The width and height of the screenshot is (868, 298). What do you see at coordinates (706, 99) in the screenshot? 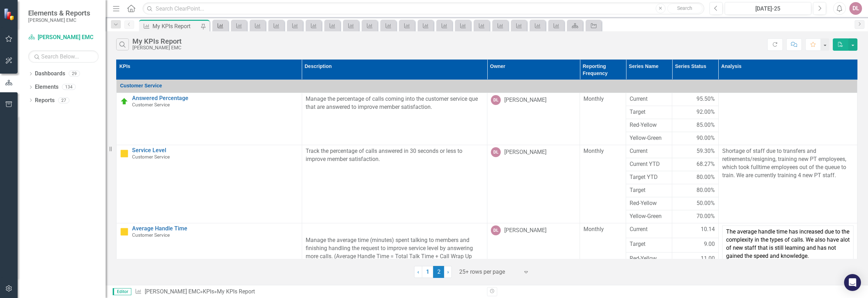
I see `span: 95.50%` at bounding box center [706, 99].